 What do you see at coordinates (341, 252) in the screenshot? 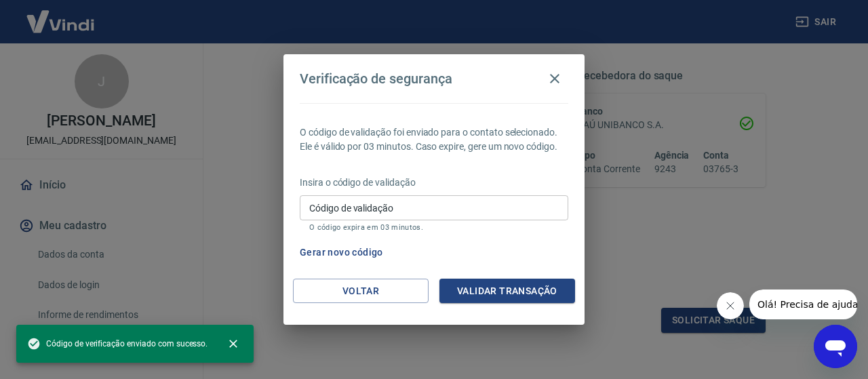
I see `button: Gerar novo código` at bounding box center [341, 252].